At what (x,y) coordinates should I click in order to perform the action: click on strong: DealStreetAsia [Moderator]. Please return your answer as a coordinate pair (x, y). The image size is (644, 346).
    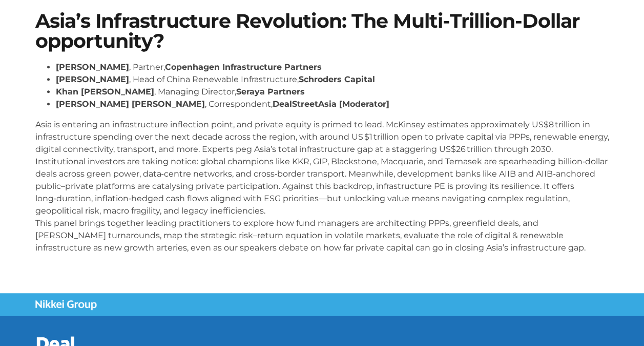
    Looking at the image, I should click on (331, 104).